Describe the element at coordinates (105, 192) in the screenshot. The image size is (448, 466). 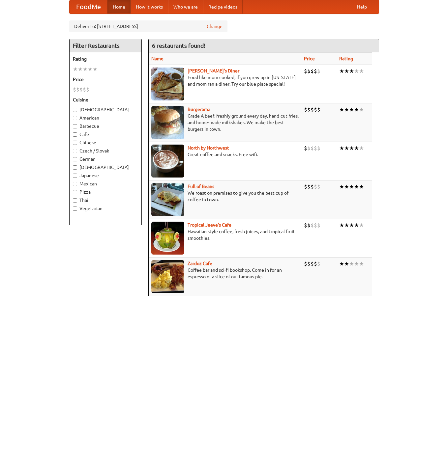
I see `label: Pizza` at that location.